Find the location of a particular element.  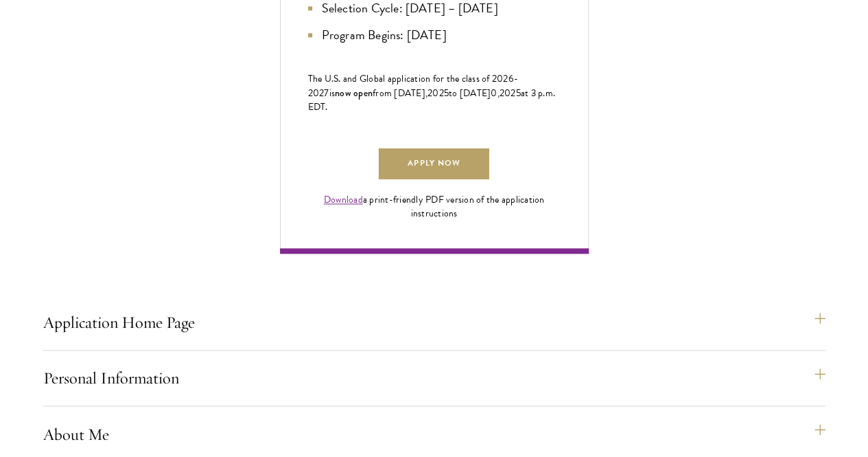

span: 0 is located at coordinates (493, 93).